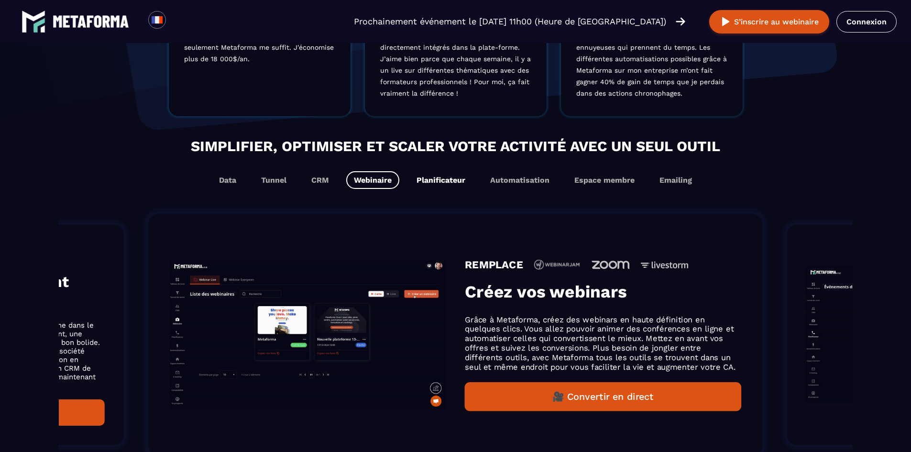 This screenshot has height=452, width=911. What do you see at coordinates (726, 22) in the screenshot?
I see `img: play` at bounding box center [726, 22].